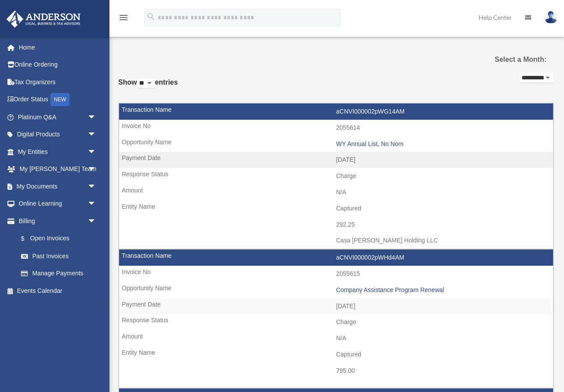 The width and height of the screenshot is (564, 392). What do you see at coordinates (124, 19) in the screenshot?
I see `a: menu` at bounding box center [124, 19].